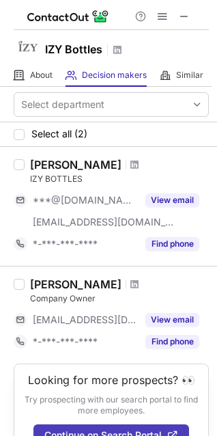 This screenshot has height=436, width=217. What do you see at coordinates (111, 405) in the screenshot?
I see `p: Try prospecting with our search portal to find more employees.` at bounding box center [111, 405].